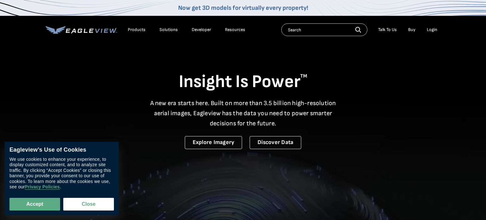 The width and height of the screenshot is (486, 220). Describe the element at coordinates (35, 204) in the screenshot. I see `button: Accept` at that location.